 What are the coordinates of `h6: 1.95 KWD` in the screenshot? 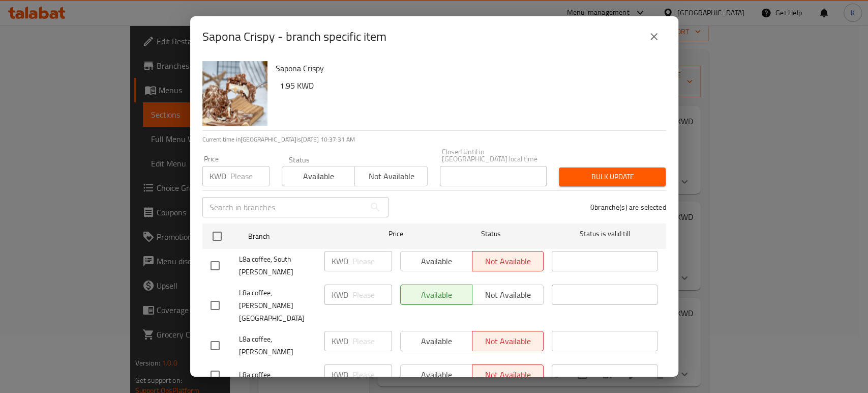 It's located at (469, 85).